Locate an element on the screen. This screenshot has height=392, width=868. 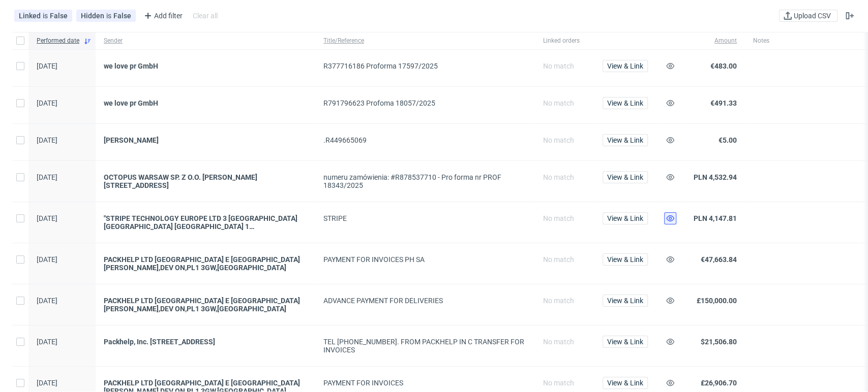
span: £26,906.70 is located at coordinates (719, 383).